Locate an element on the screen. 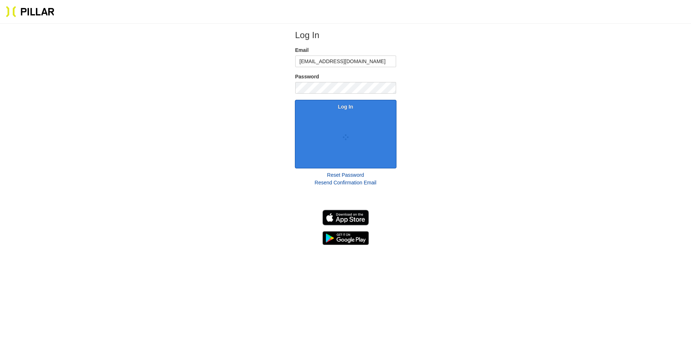  label: Email is located at coordinates (346, 50).